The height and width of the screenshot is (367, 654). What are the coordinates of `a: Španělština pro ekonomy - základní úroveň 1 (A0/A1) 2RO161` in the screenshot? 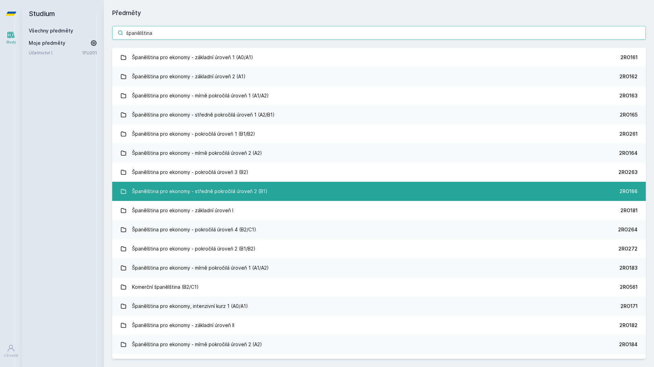 It's located at (379, 57).